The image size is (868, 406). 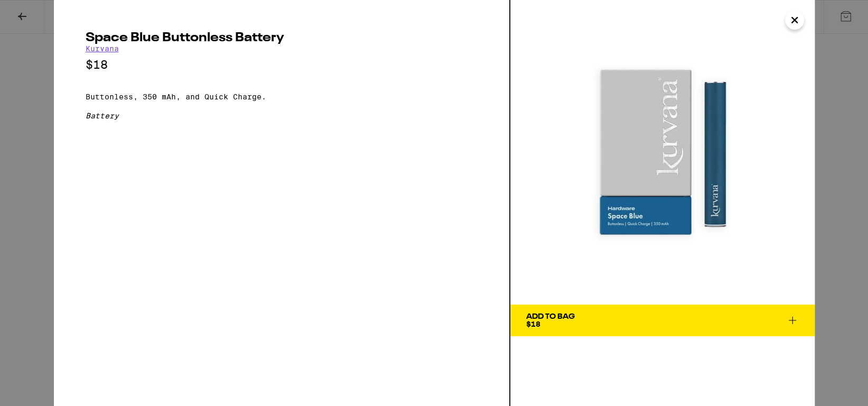 What do you see at coordinates (102, 49) in the screenshot?
I see `a: Kurvana` at bounding box center [102, 49].